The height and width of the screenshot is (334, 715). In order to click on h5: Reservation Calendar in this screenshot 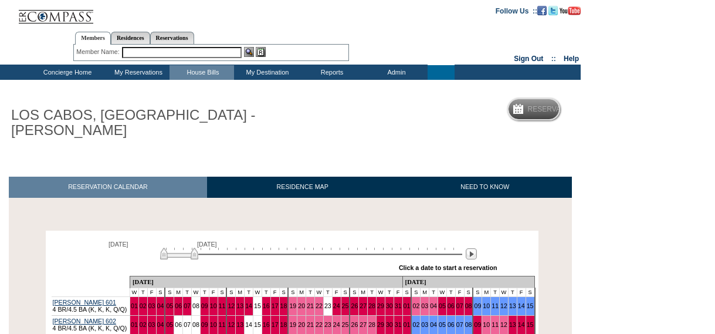, I will do `click(573, 109)`.